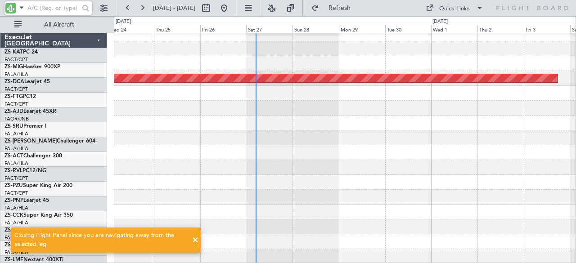 The image size is (576, 263). What do you see at coordinates (25, 127) in the screenshot?
I see `a: ZS-SRUPremier I` at bounding box center [25, 127].